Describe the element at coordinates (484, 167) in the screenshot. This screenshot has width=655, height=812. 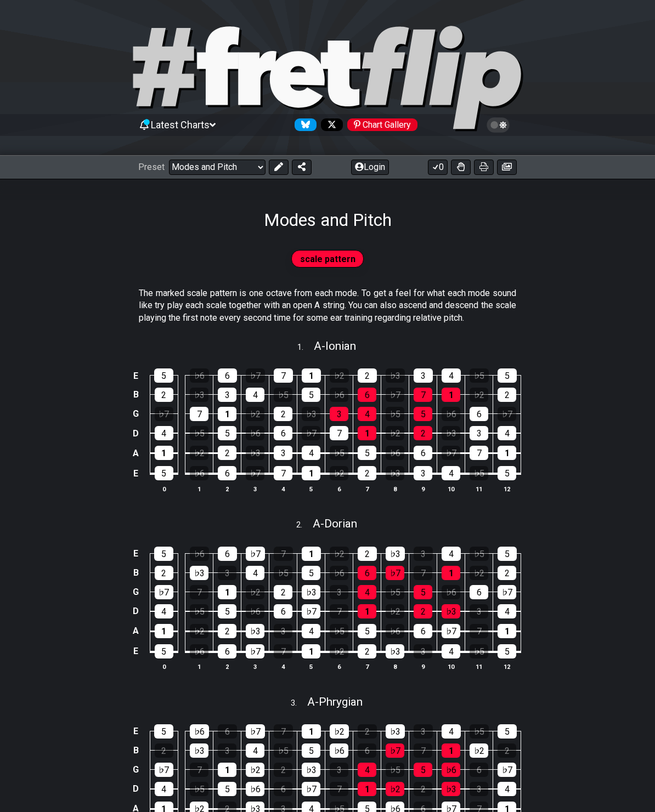
I see `button: Print` at that location.